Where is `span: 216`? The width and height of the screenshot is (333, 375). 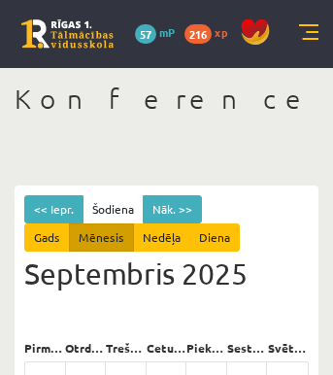
span: 216 is located at coordinates (198, 34).